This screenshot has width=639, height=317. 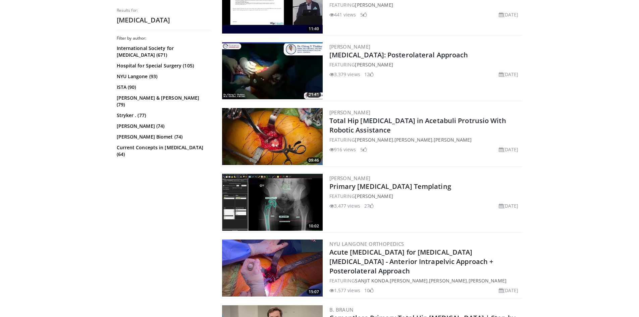 What do you see at coordinates (163, 87) in the screenshot?
I see `a: ISTA (90)` at bounding box center [163, 87].